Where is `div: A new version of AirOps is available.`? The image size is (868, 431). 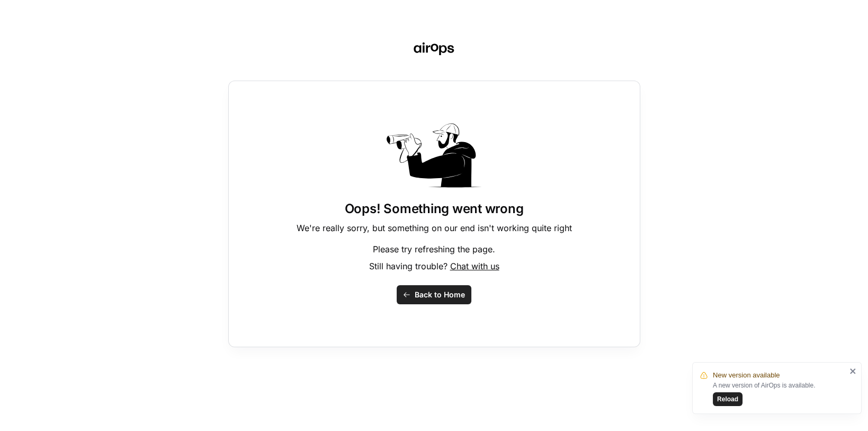 div: A new version of AirOps is available. is located at coordinates (780, 394).